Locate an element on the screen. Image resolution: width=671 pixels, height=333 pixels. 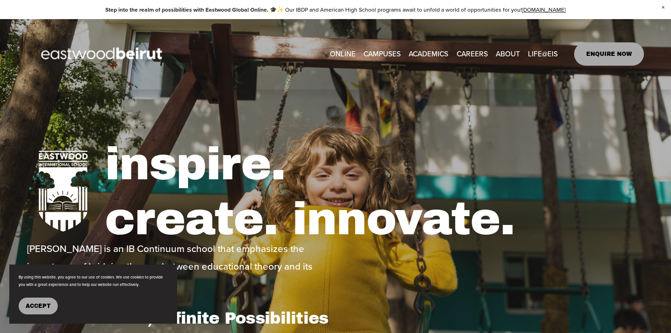
span: LIFE@EIS is located at coordinates (542, 54).